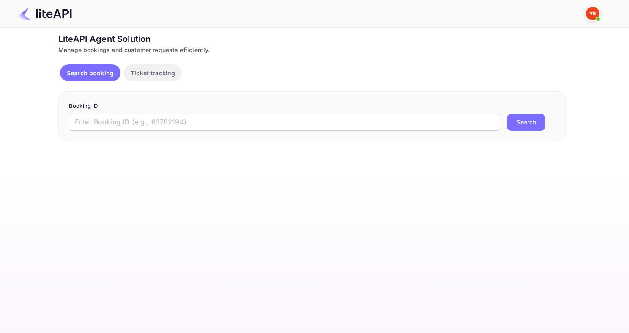  What do you see at coordinates (153, 73) in the screenshot?
I see `p: Ticket tracking` at bounding box center [153, 73].